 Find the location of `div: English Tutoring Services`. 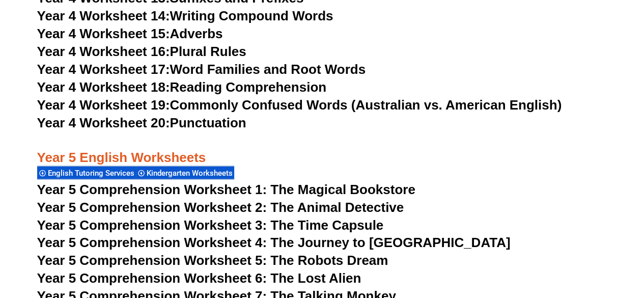

div: English Tutoring Services is located at coordinates (87, 172).